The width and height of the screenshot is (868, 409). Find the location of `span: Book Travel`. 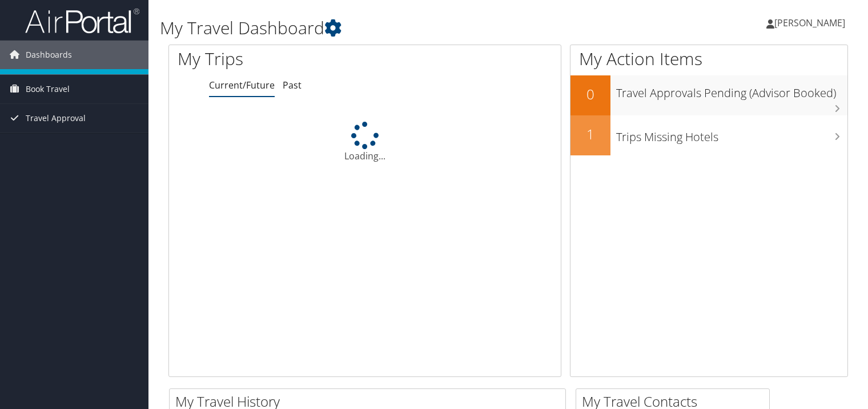

span: Book Travel is located at coordinates (48, 89).